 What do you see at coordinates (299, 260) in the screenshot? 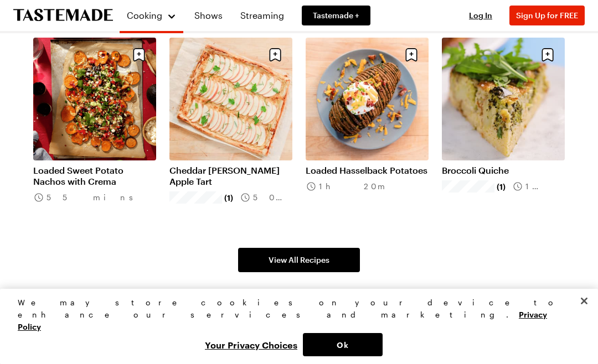
I see `span: View All Recipes` at bounding box center [299, 260].